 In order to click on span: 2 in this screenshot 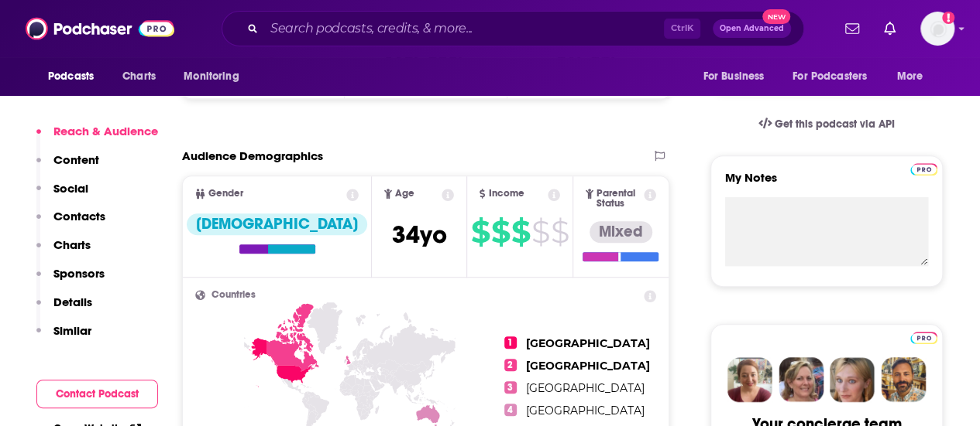, I will do `click(510, 365)`.